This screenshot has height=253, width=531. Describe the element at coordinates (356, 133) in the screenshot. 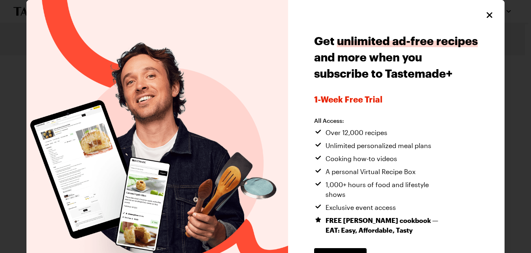

I see `span: Over 12,000 recipes` at that location.